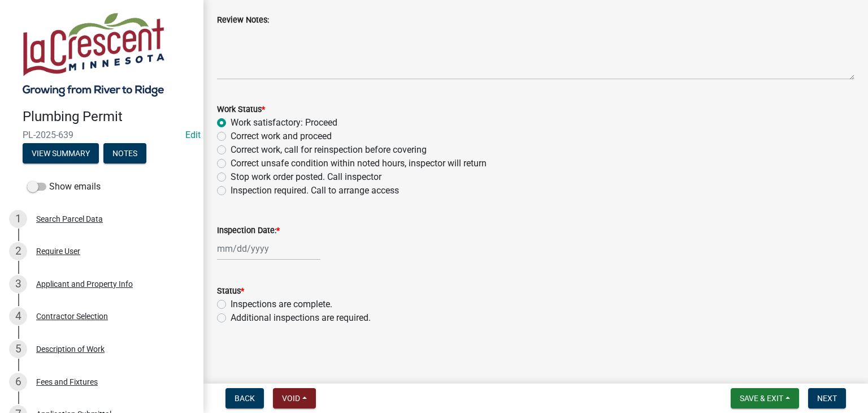  Describe the element at coordinates (243, 21) in the screenshot. I see `label: Review Notes:` at that location.